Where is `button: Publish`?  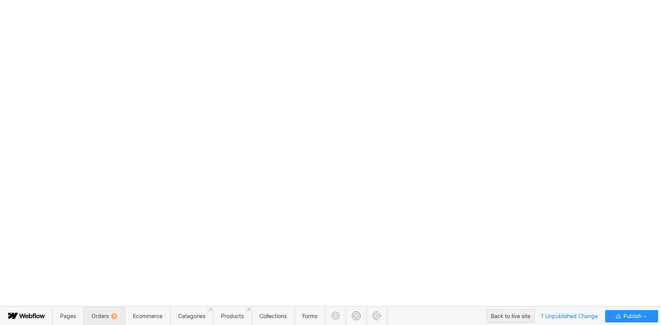 button: Publish is located at coordinates (631, 316).